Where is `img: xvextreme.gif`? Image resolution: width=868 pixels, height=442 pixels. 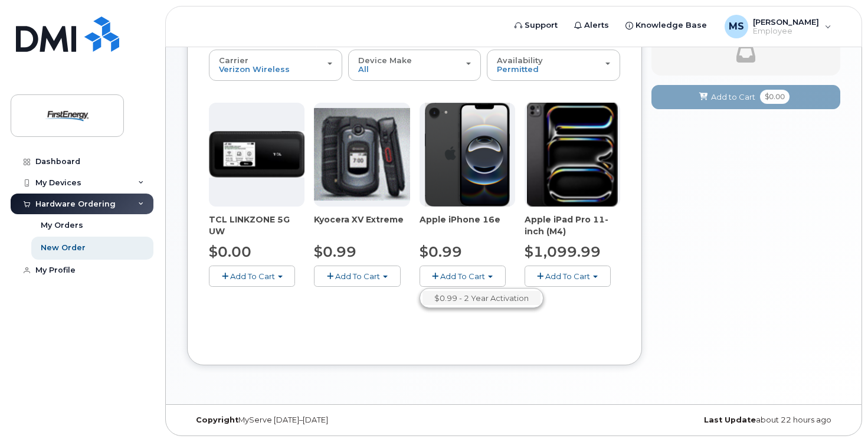 img: xvextreme.gif is located at coordinates (362, 154).